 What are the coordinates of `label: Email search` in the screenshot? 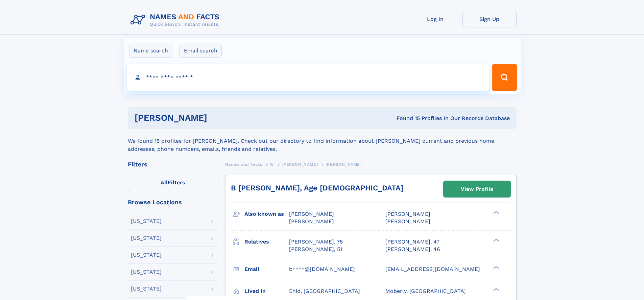 It's located at (200, 50).